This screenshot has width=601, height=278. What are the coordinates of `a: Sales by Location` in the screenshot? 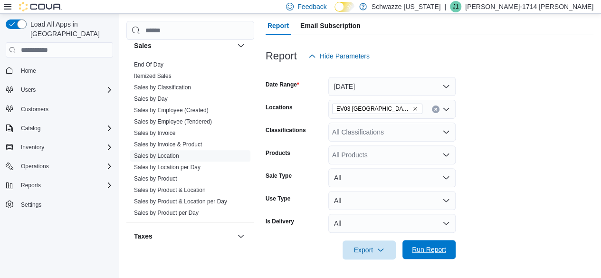 It's located at (156, 156).